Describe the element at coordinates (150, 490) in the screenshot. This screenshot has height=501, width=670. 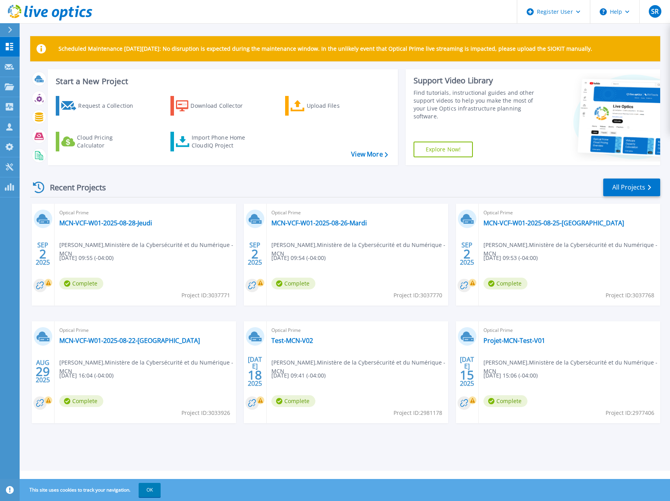
I see `button: OK` at that location.